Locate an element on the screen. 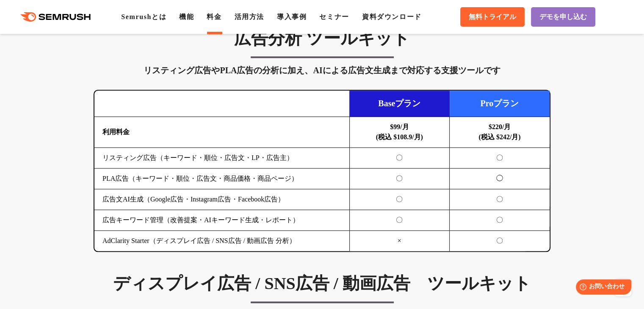 This screenshot has width=644, height=309. a: 活用方法 is located at coordinates (250, 17).